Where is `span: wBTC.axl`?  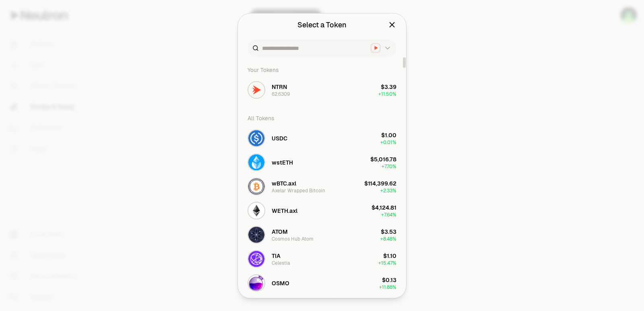
span: wBTC.axl is located at coordinates (284, 184).